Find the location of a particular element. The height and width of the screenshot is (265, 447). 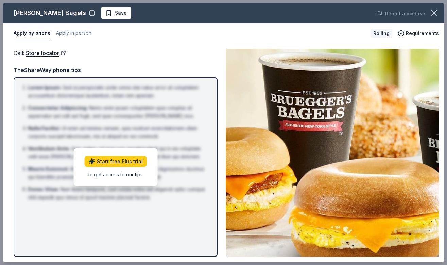

span: Nulla Facilisi : is located at coordinates (44, 128).